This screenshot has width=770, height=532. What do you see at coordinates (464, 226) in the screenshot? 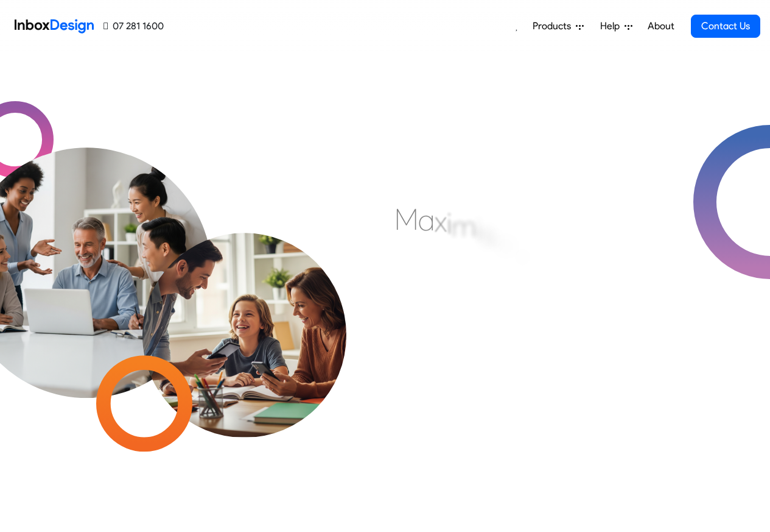
I see `div: m` at bounding box center [464, 226].